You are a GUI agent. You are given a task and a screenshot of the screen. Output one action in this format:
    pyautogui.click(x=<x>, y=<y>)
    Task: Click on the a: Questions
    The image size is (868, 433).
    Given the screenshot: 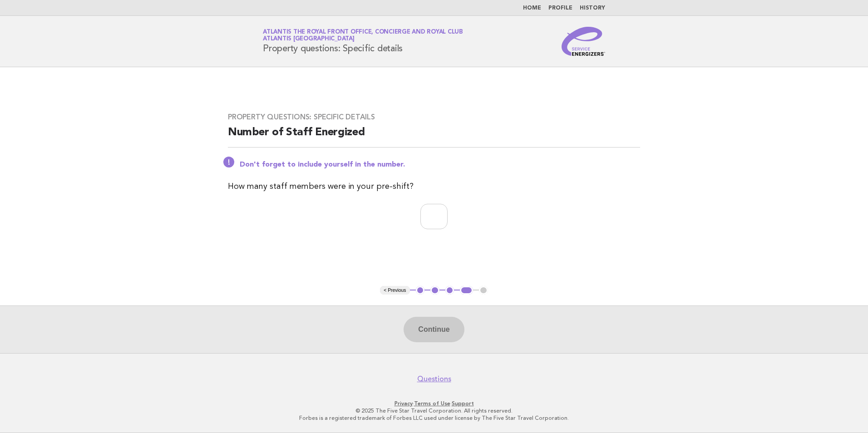 What is the action you would take?
    pyautogui.click(x=434, y=379)
    